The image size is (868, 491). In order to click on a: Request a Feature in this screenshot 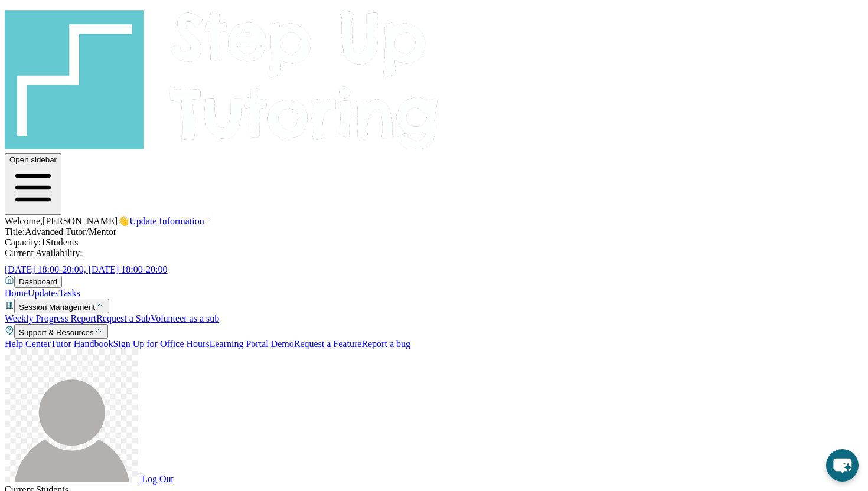, I will do `click(328, 344)`.